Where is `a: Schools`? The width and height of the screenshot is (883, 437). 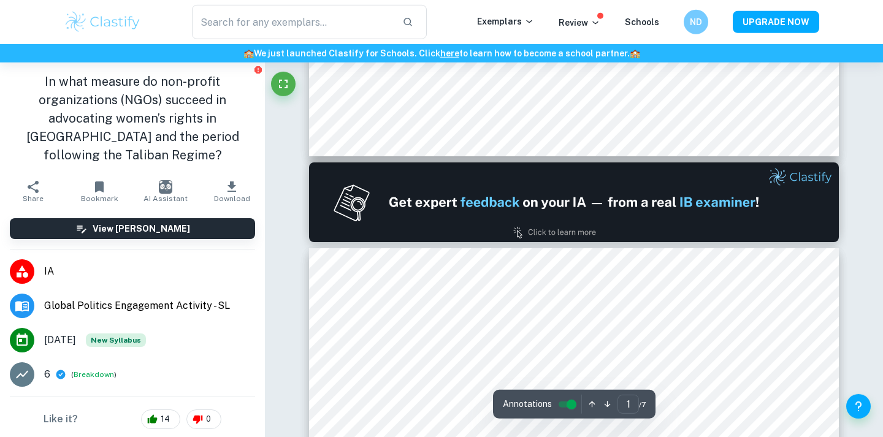
a: Schools is located at coordinates (642, 22).